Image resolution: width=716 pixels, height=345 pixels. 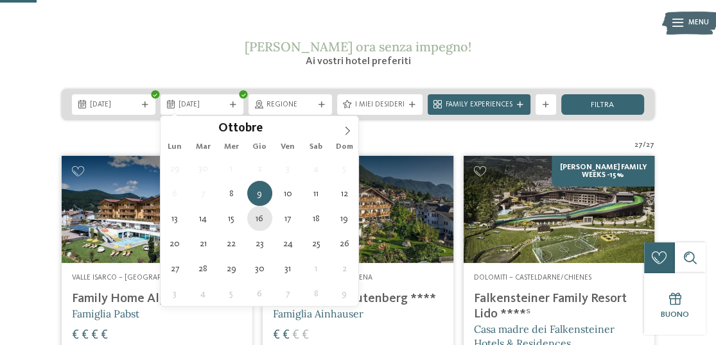 I want to click on span: Ottobre 17, 2025, so click(x=288, y=218).